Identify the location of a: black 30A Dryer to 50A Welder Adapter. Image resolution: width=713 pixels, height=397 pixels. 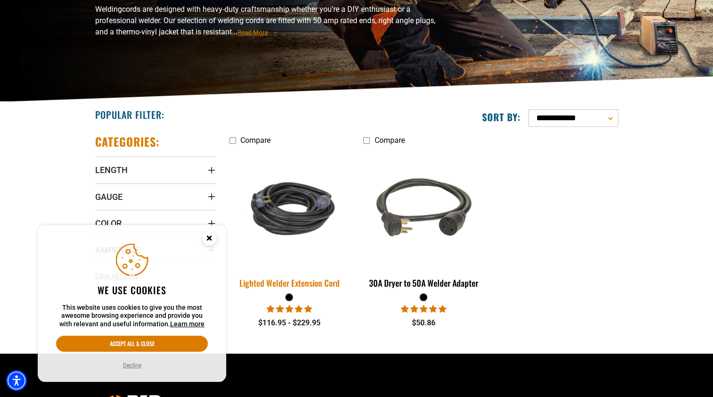
(423, 221).